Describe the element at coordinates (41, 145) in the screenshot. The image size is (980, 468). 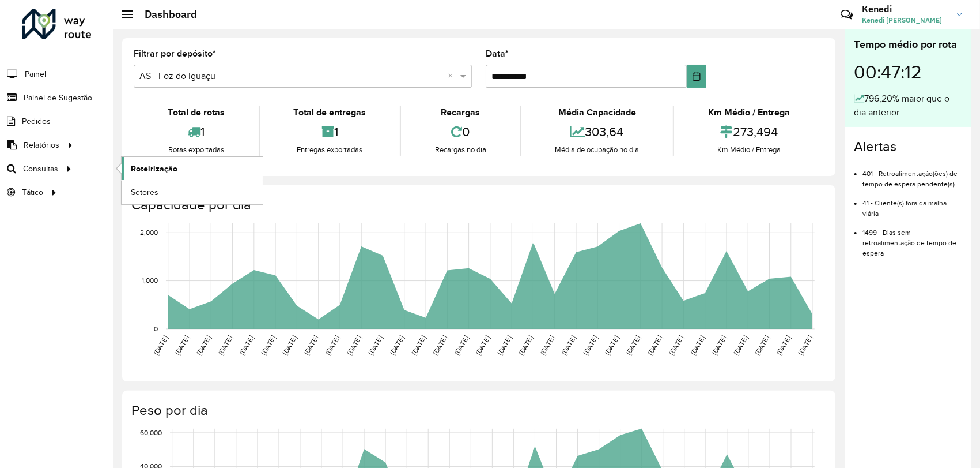
I see `span: Relatórios` at that location.